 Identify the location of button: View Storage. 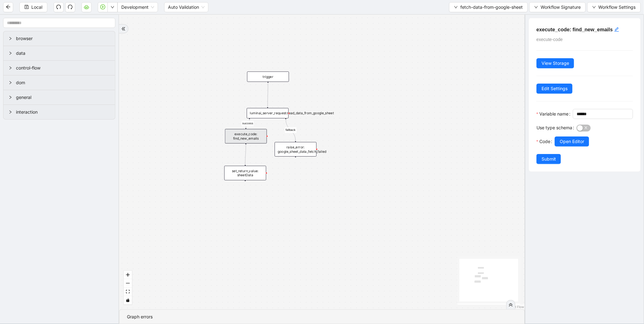
(555, 63).